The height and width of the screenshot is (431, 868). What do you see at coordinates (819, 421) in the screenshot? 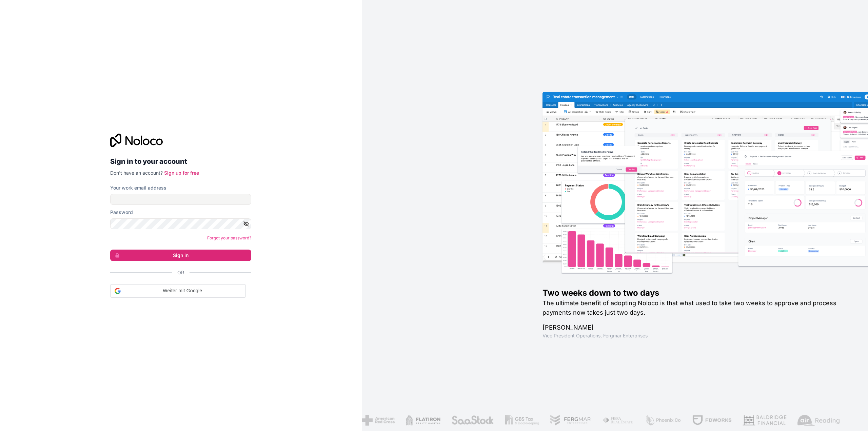
I see `img: /assets/airreading-FwAmRzSr.png` at bounding box center [819, 421].